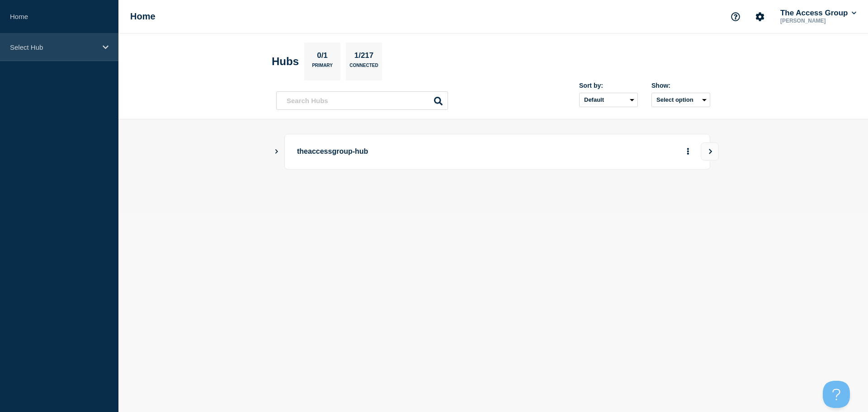 The height and width of the screenshot is (412, 868). Describe the element at coordinates (609, 100) in the screenshot. I see `select: Sort by` at that location.